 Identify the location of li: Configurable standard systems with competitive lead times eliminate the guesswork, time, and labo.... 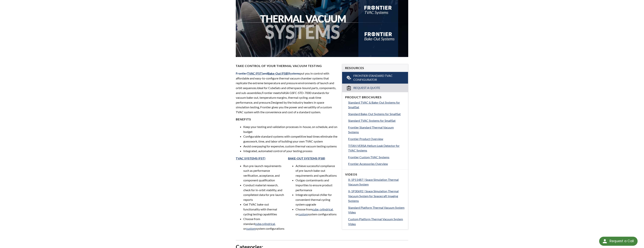
(290, 139).